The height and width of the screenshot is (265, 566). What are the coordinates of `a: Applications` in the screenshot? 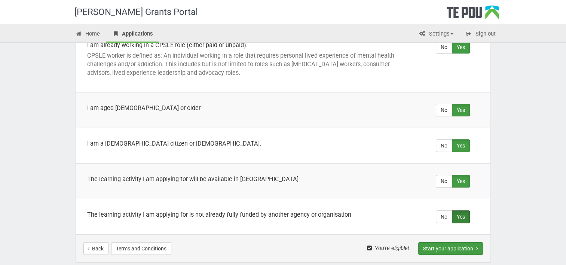 It's located at (133, 34).